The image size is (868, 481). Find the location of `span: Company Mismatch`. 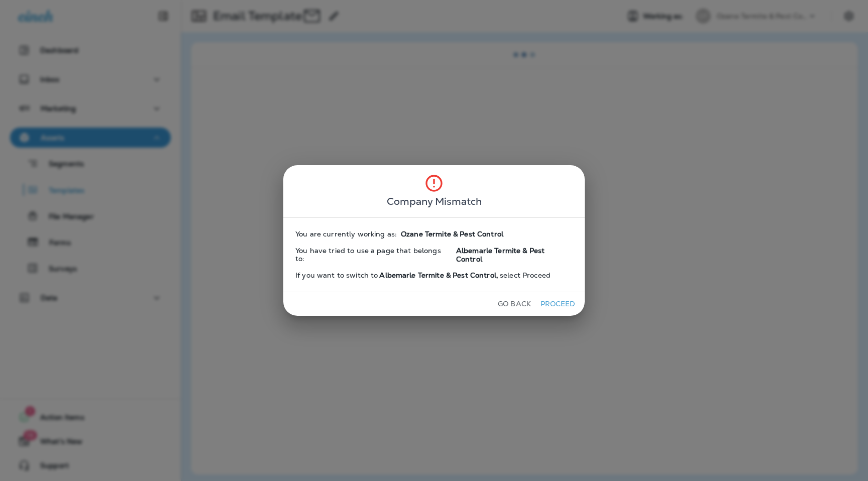

span: Company Mismatch is located at coordinates (434, 202).